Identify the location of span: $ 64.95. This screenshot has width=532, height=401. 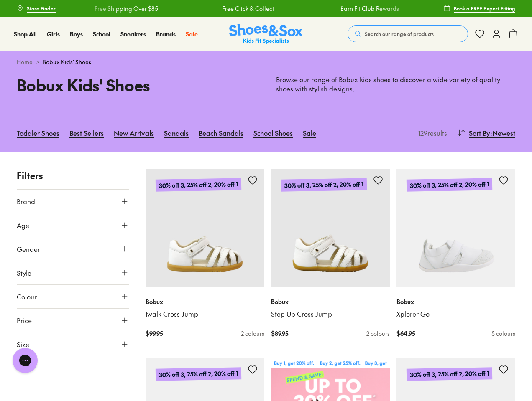
(406, 333).